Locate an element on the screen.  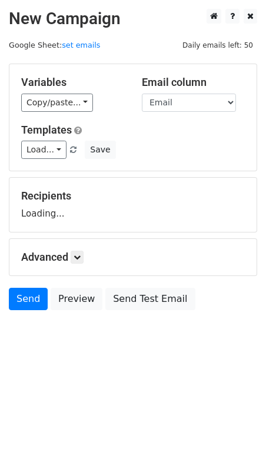
div: Loading... is located at coordinates (133, 205).